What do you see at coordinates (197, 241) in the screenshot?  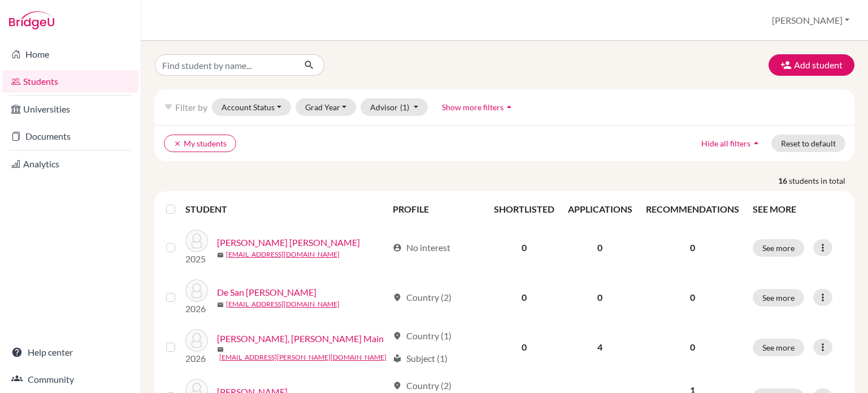 I see `img: Briceno Acuna, Antonio` at bounding box center [197, 241].